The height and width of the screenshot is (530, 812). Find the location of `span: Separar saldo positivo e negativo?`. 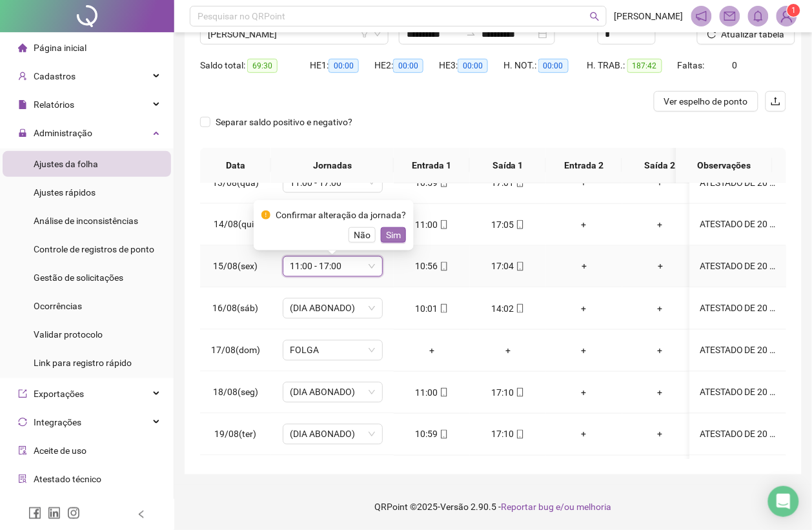

span: Separar saldo positivo e negativo? is located at coordinates (284, 122).